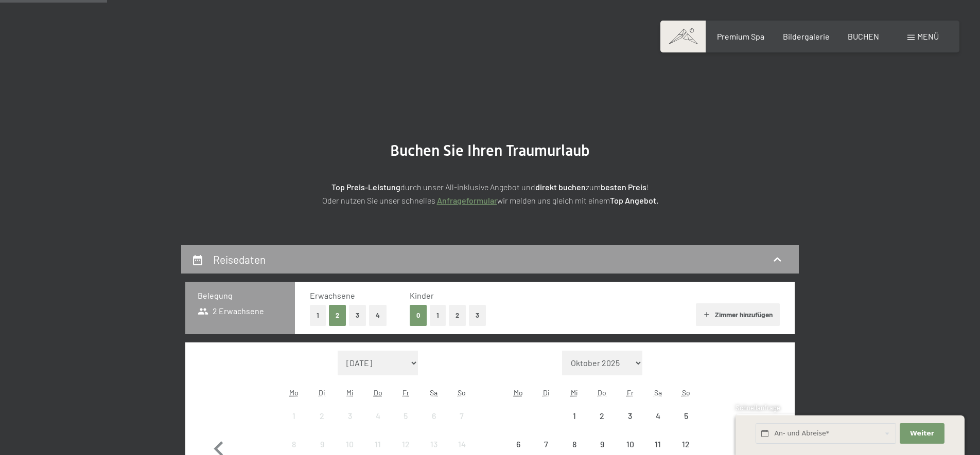  Describe the element at coordinates (418, 315) in the screenshot. I see `button: 0` at that location.